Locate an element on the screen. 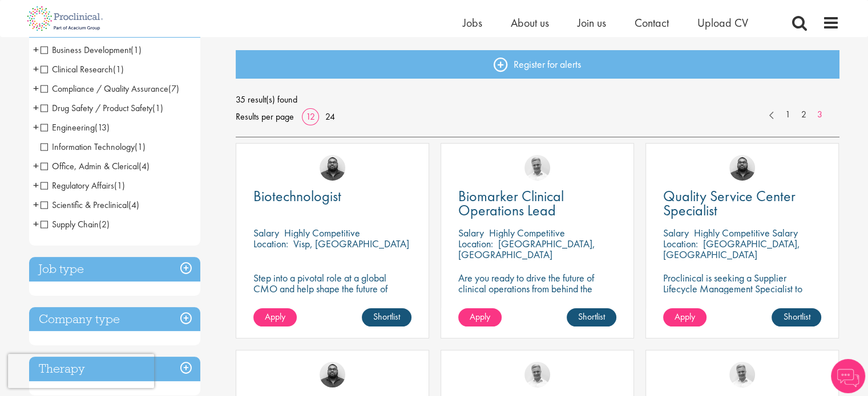 This screenshot has width=868, height=396. p: Are you ready to drive the future of clinical operations from behind the scenes? Looking to be in... is located at coordinates (537, 300).